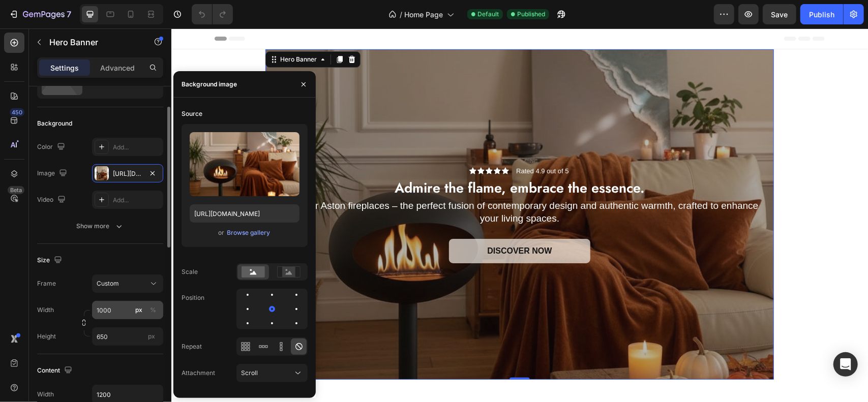 The image size is (868, 402). I want to click on input: px%, so click(127, 310).